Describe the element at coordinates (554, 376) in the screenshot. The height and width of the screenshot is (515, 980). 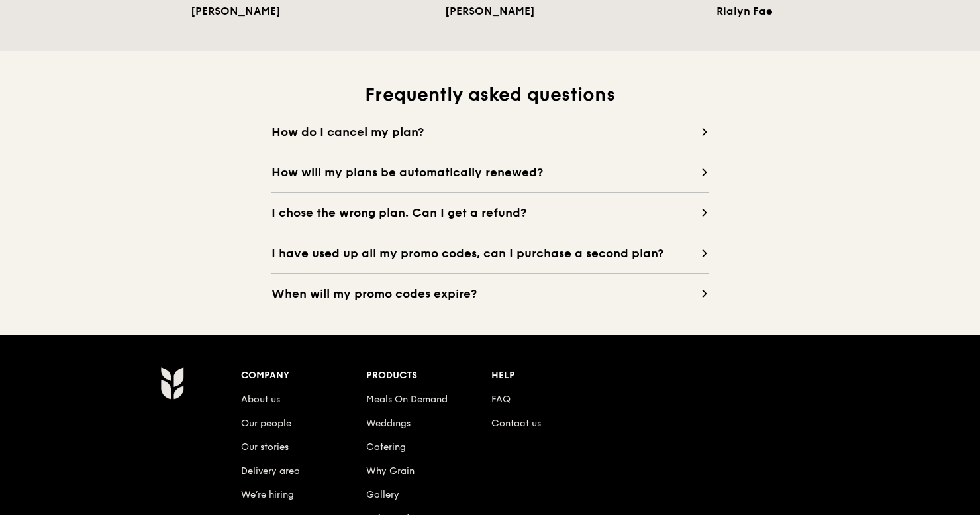
I see `div: Help` at that location.